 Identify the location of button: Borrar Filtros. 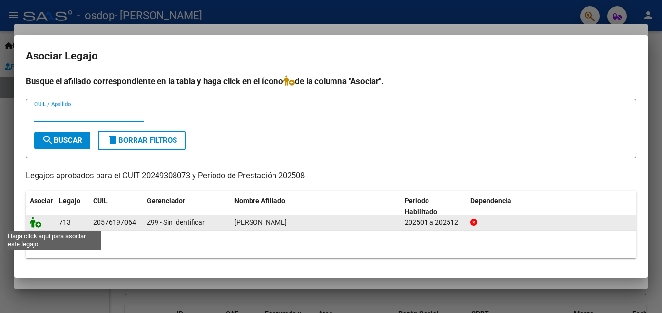
(142, 140).